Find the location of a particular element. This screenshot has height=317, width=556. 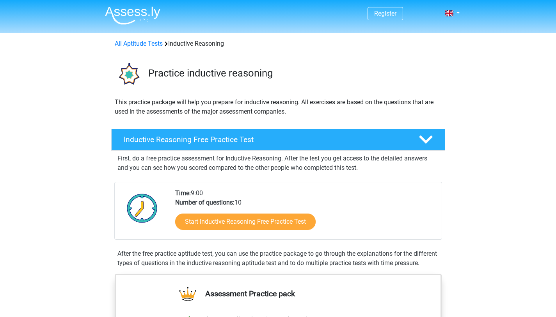

a: Register is located at coordinates (385, 13).